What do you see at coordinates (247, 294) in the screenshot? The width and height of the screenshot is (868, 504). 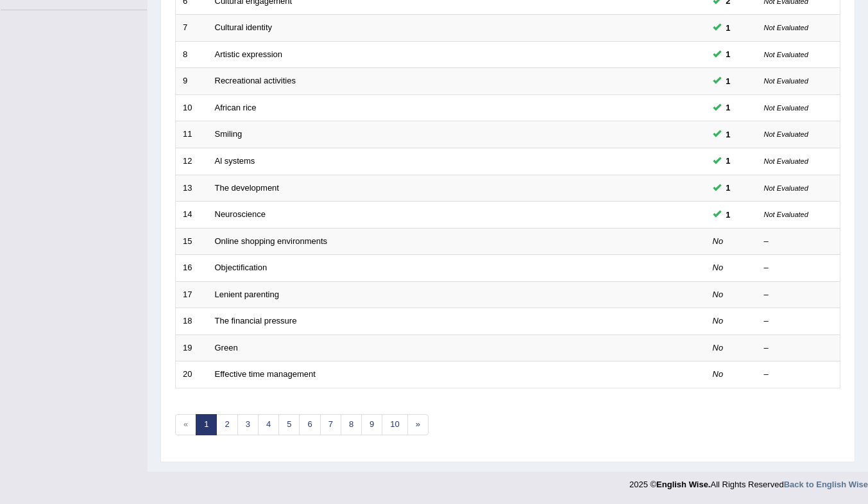 I see `a: Lenient parenting` at bounding box center [247, 294].